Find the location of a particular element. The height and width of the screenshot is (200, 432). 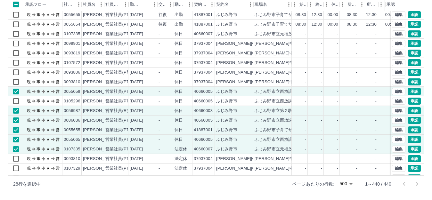

div: 00:00 is located at coordinates (333, 24).